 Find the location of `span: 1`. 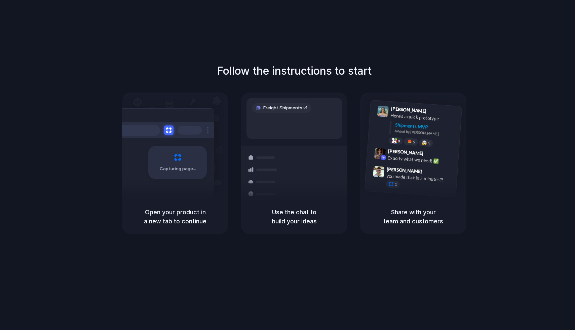

span: 1 is located at coordinates (396, 184).